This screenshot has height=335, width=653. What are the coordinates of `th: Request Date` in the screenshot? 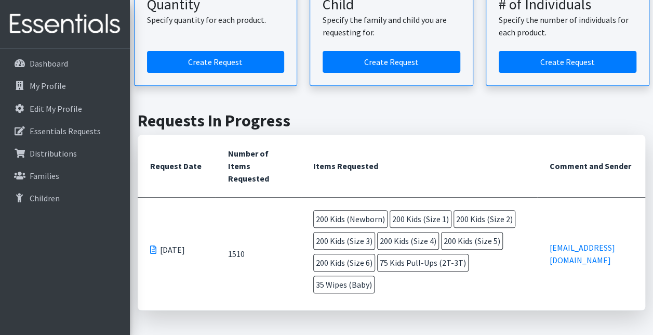 It's located at (177, 166).